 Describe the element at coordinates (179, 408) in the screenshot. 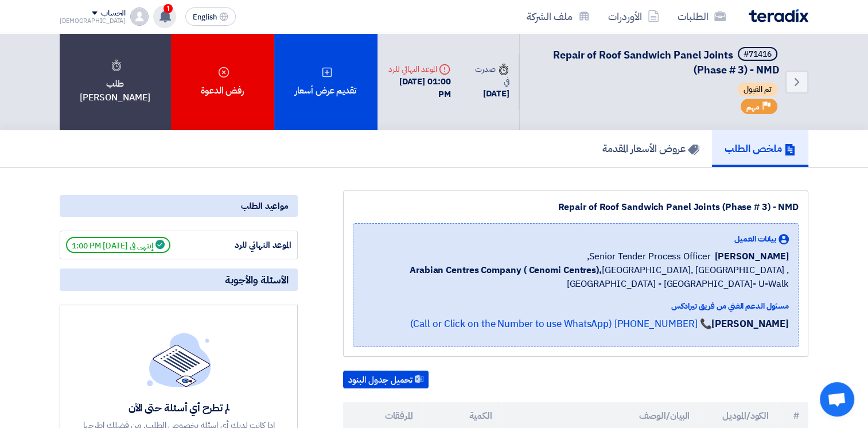

I see `div: لم تطرح أي أسئلة حتى الآن` at that location.